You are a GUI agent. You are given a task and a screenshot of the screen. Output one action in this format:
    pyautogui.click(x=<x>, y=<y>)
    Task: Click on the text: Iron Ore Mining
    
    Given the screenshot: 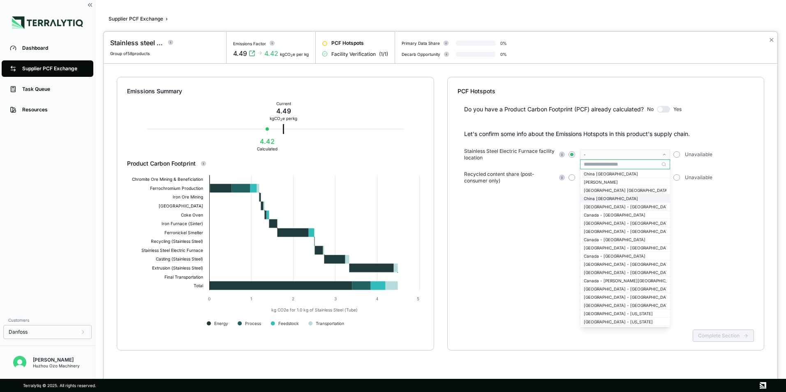 What is the action you would take?
    pyautogui.click(x=188, y=197)
    